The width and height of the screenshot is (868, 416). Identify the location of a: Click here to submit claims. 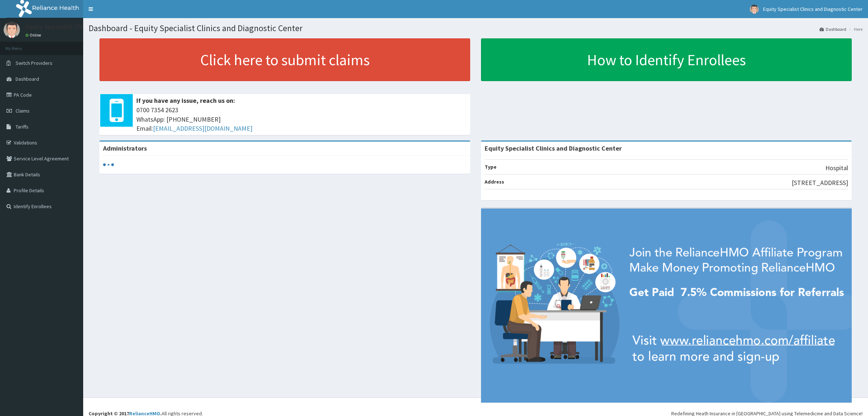
(285, 60).